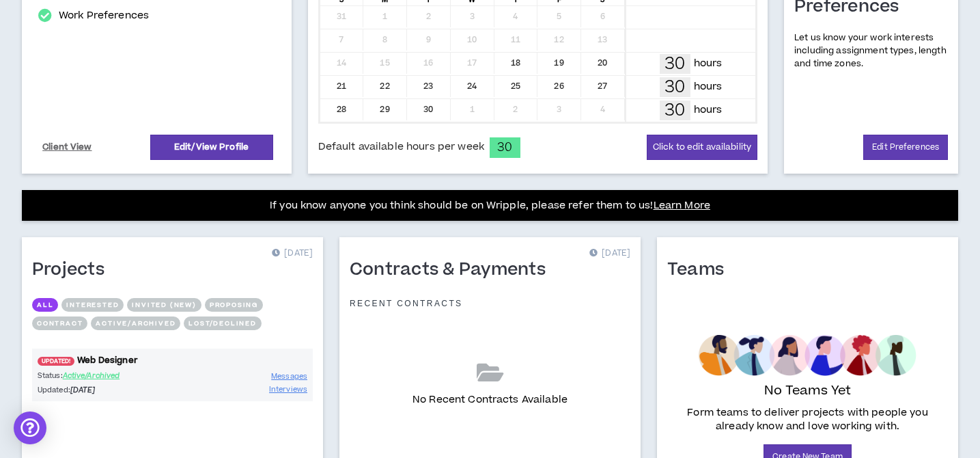 Image resolution: width=980 pixels, height=458 pixels. What do you see at coordinates (453, 270) in the screenshot?
I see `h1: Contracts & Payments` at bounding box center [453, 270].